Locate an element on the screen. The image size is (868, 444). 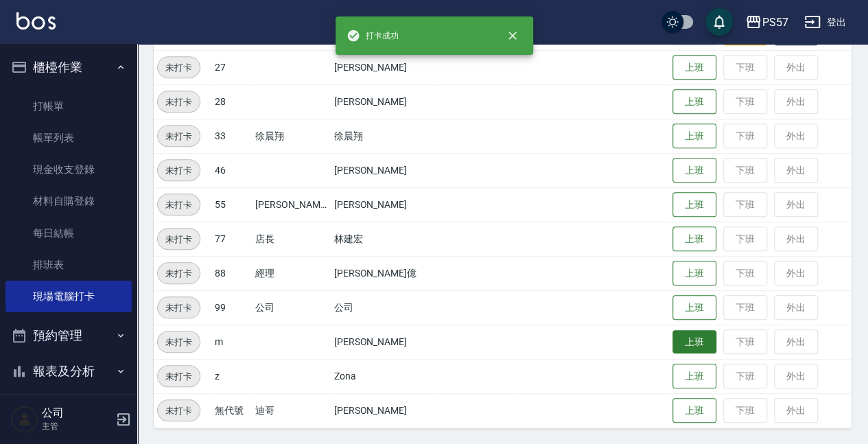
img: Logo is located at coordinates (36, 21).